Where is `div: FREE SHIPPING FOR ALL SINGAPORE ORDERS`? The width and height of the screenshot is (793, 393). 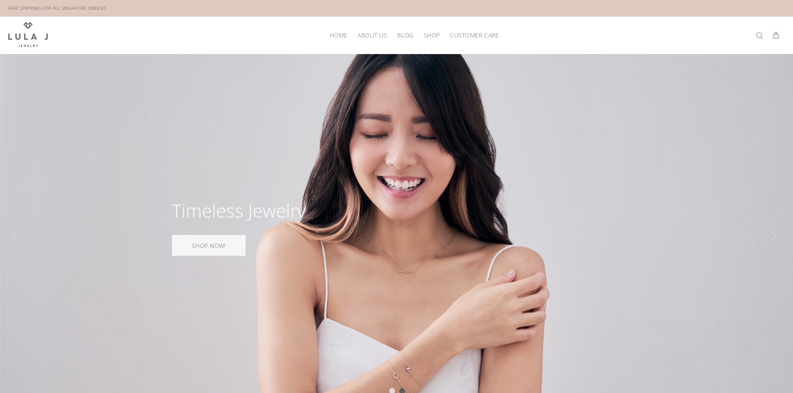
div: FREE SHIPPING FOR ALL SINGAPORE ORDERS is located at coordinates (57, 8).